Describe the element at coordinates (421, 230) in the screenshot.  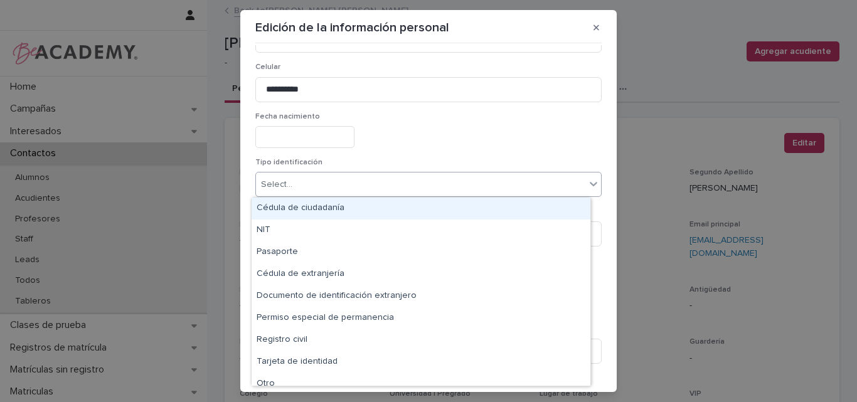
I see `div: NIT` at that location.